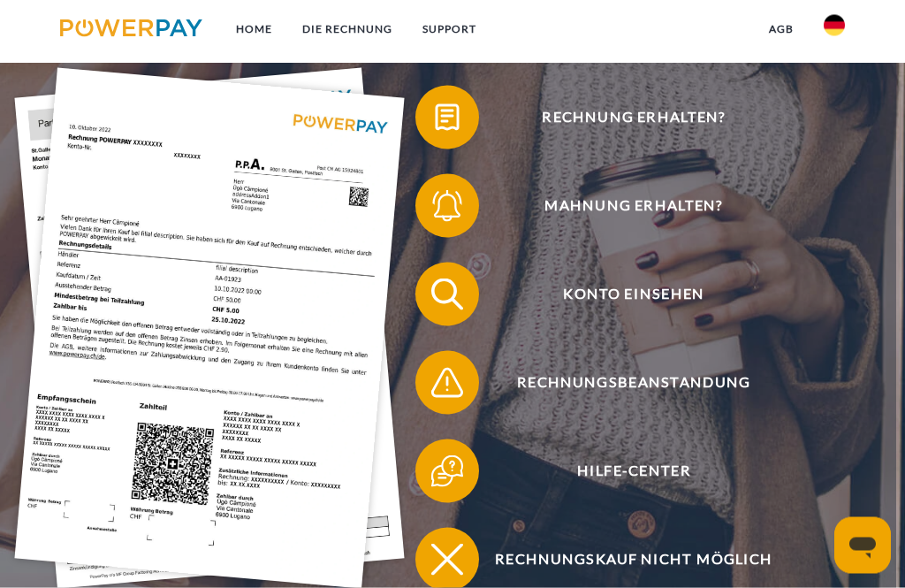  I want to click on a: Hilfe-Center, so click(622, 471).